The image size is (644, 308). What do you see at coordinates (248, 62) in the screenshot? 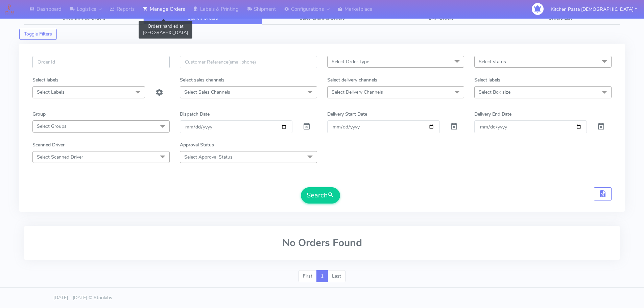
I see `input: Customer Reference(email,phone)` at bounding box center [248, 62].